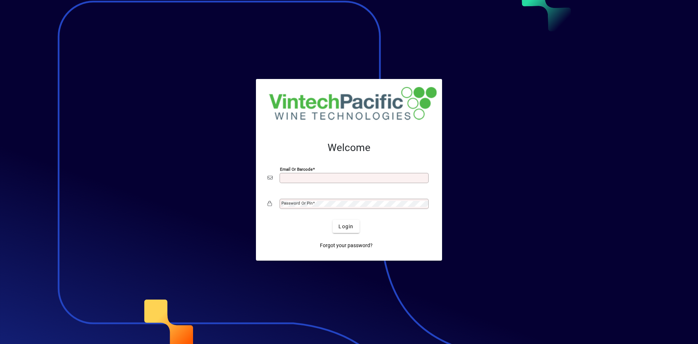 This screenshot has width=698, height=344. Describe the element at coordinates (346, 245) in the screenshot. I see `a: Forgot your password?` at that location.